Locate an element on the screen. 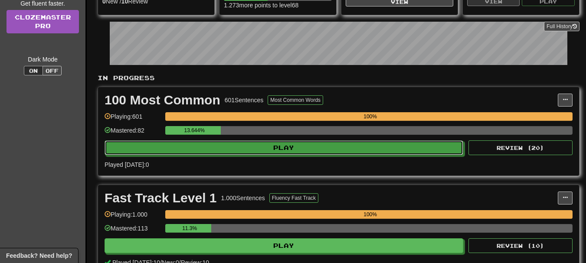  div: Fast Track Level 1 is located at coordinates (160, 198).